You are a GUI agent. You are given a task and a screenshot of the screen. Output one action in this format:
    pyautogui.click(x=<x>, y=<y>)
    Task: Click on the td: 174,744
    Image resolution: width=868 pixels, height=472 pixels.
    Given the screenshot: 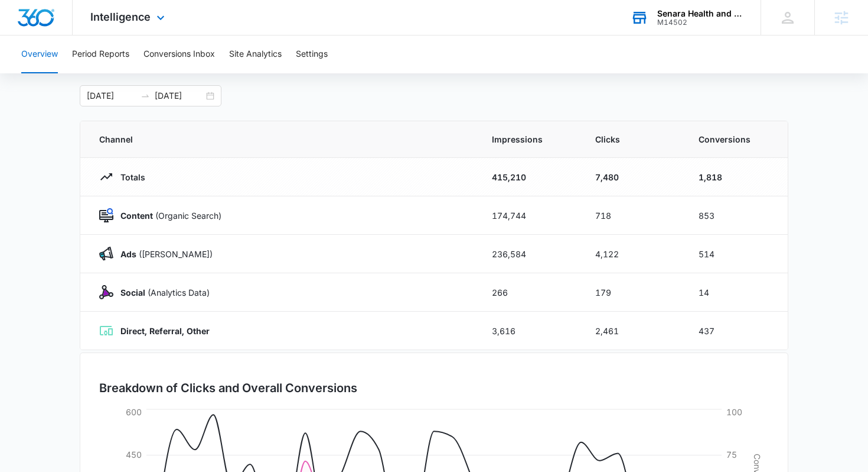 What is the action you would take?
    pyautogui.click(x=529, y=216)
    